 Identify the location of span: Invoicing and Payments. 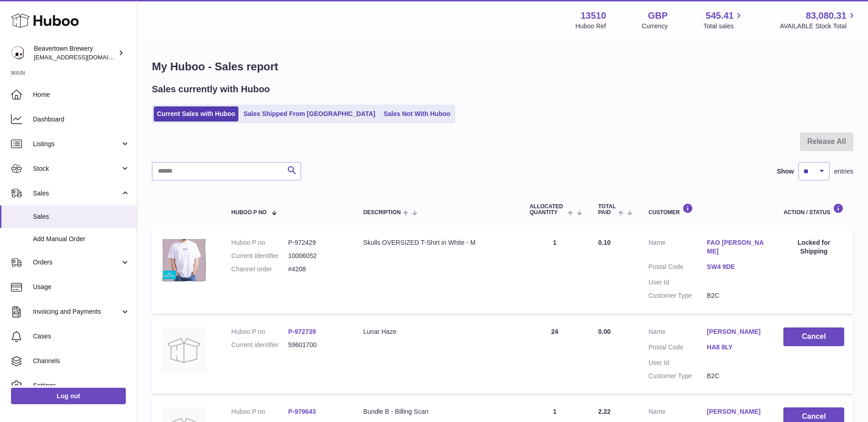
(76, 312).